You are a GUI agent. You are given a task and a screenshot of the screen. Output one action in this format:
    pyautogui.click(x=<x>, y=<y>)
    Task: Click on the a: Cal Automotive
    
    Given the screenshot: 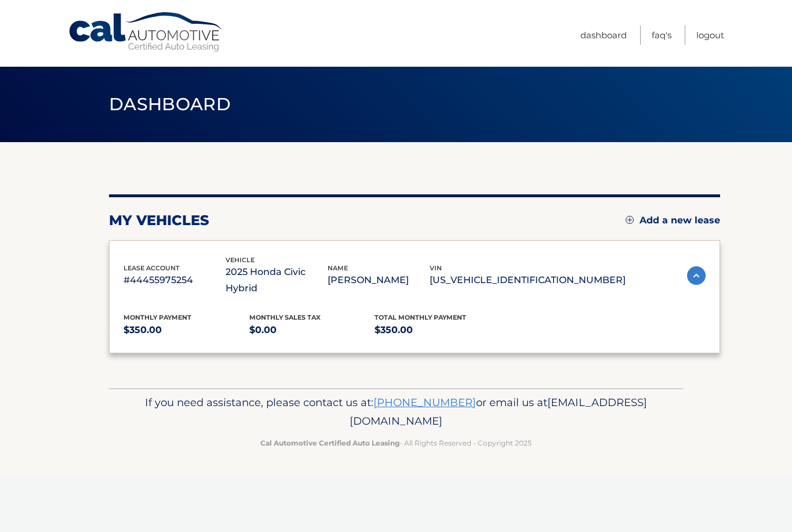 What is the action you would take?
    pyautogui.click(x=146, y=32)
    